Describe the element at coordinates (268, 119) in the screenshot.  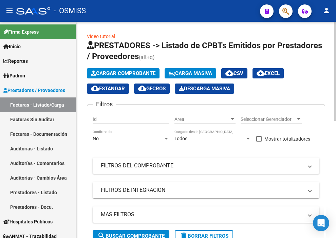
I see `span: Seleccionar Gerenciador` at that location.